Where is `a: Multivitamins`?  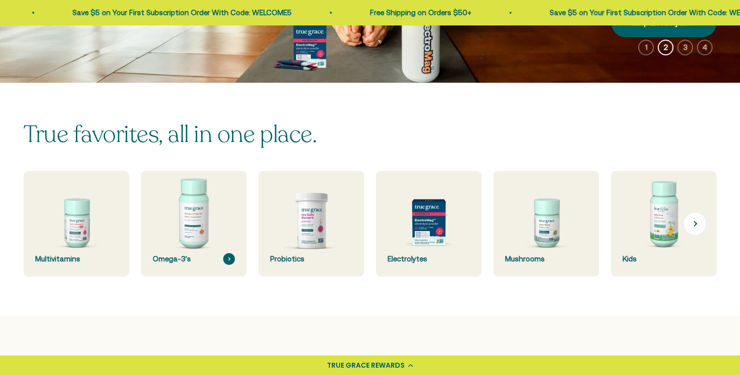 a: Multivitamins is located at coordinates (76, 224).